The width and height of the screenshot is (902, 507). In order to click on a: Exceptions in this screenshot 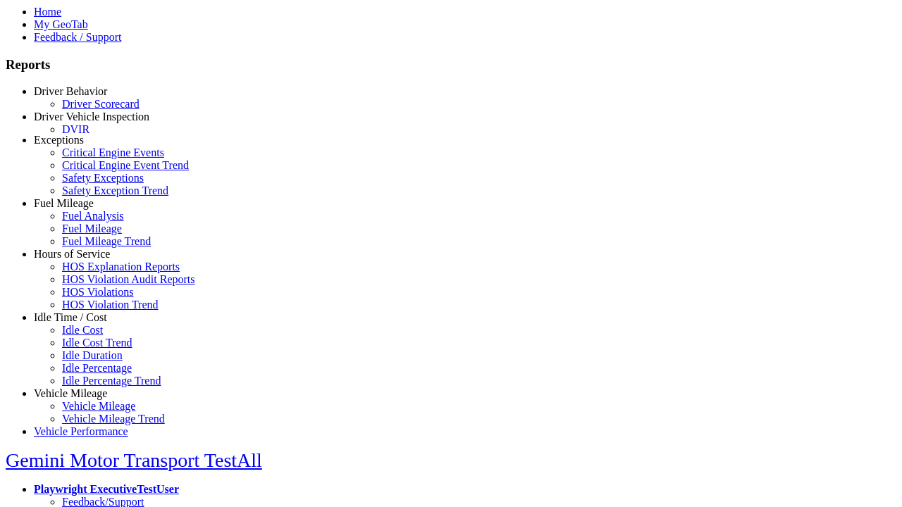, I will do `click(58, 139)`.